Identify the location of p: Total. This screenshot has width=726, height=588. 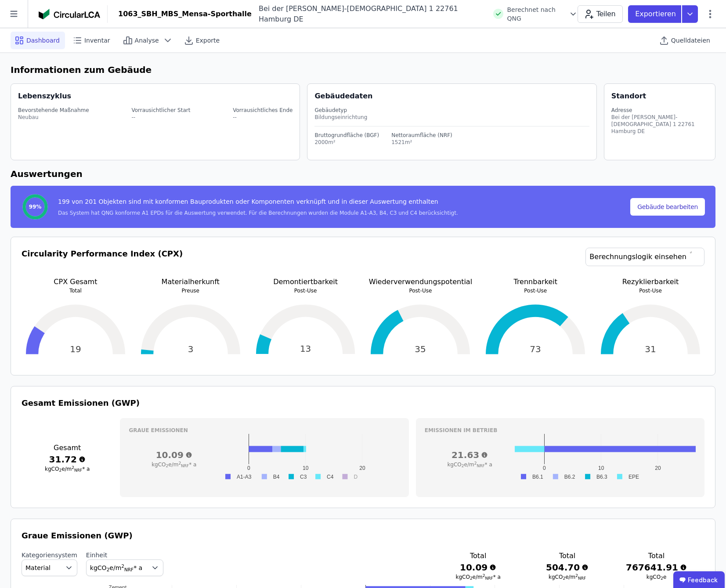
(75, 291).